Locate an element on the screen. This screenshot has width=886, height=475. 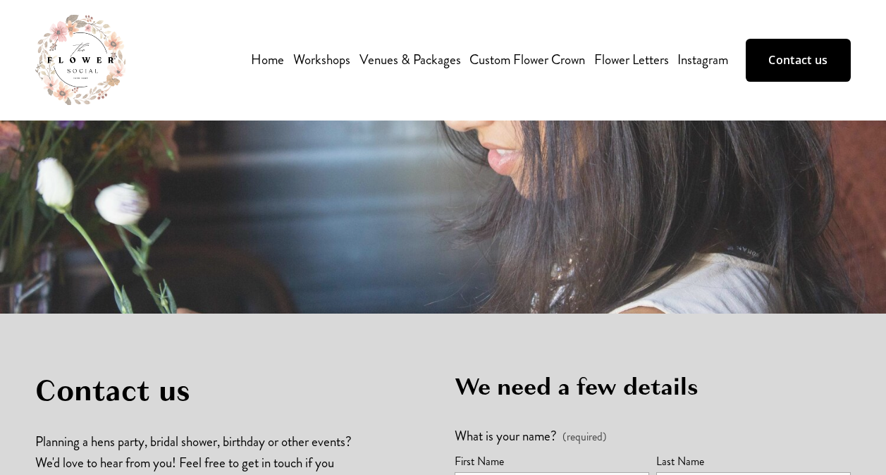
span: What is your name? is located at coordinates (505, 436).